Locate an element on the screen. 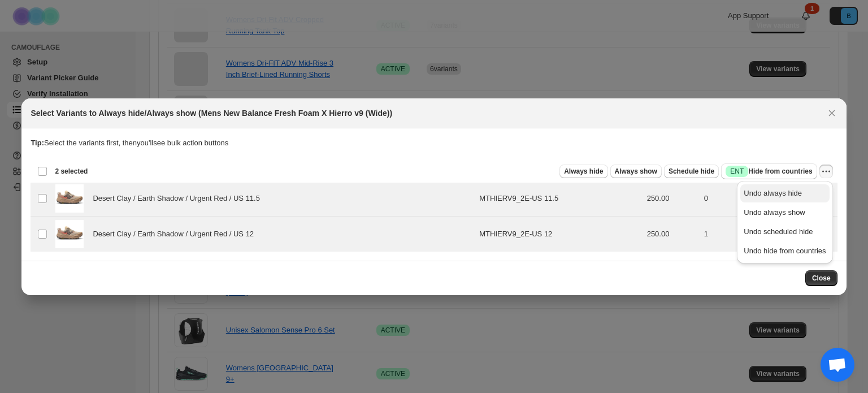 The width and height of the screenshot is (868, 393). button: Undo hide from countries is located at coordinates (784, 251).